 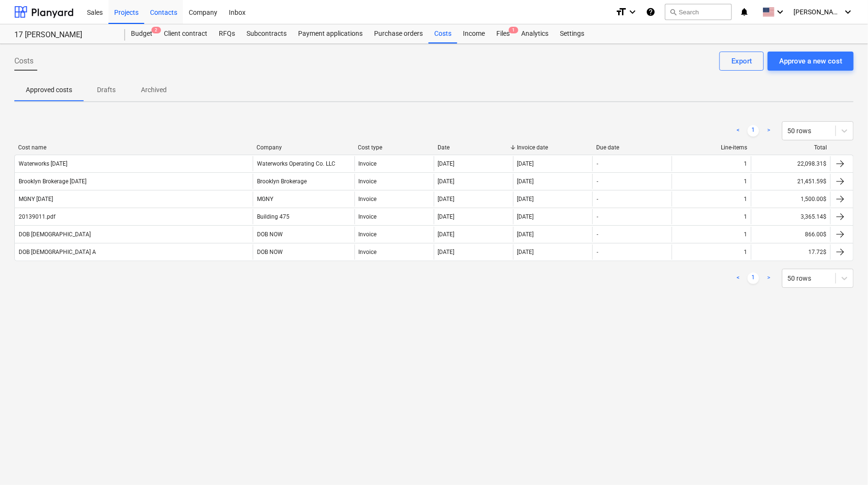 What do you see at coordinates (673, 12) in the screenshot?
I see `span: search` at bounding box center [673, 12].